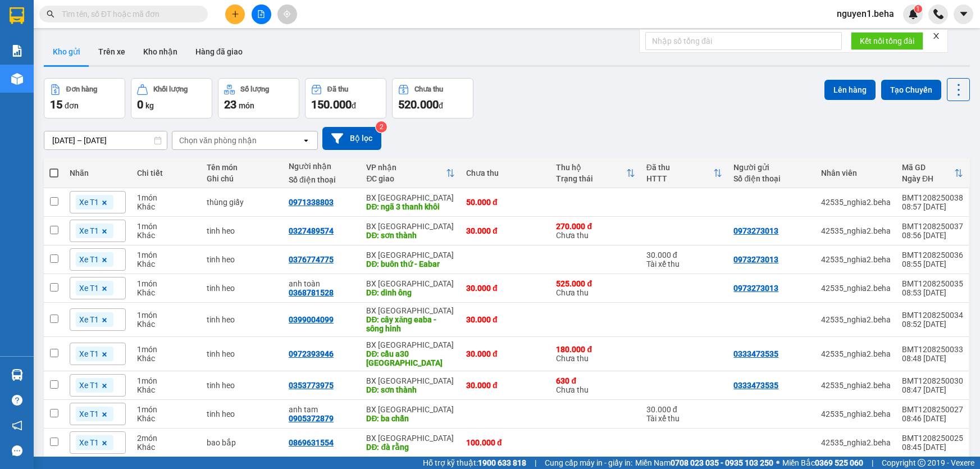 Image resolution: width=980 pixels, height=469 pixels. I want to click on span: kg, so click(149, 106).